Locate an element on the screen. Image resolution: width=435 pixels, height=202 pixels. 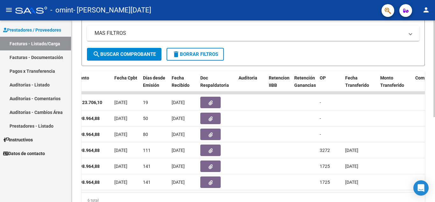
strong: $ 123.706,10 is located at coordinates (89, 102).